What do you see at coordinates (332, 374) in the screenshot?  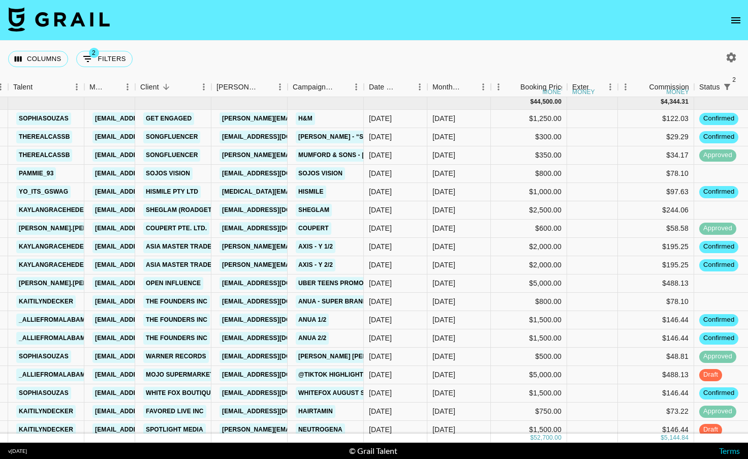 I see `a: @TikTok Highlight!` at bounding box center [332, 374].